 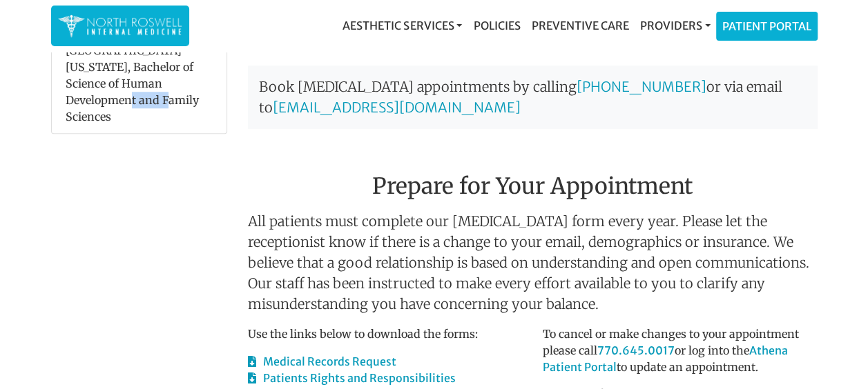 I want to click on a: Preventive Care, so click(x=579, y=25).